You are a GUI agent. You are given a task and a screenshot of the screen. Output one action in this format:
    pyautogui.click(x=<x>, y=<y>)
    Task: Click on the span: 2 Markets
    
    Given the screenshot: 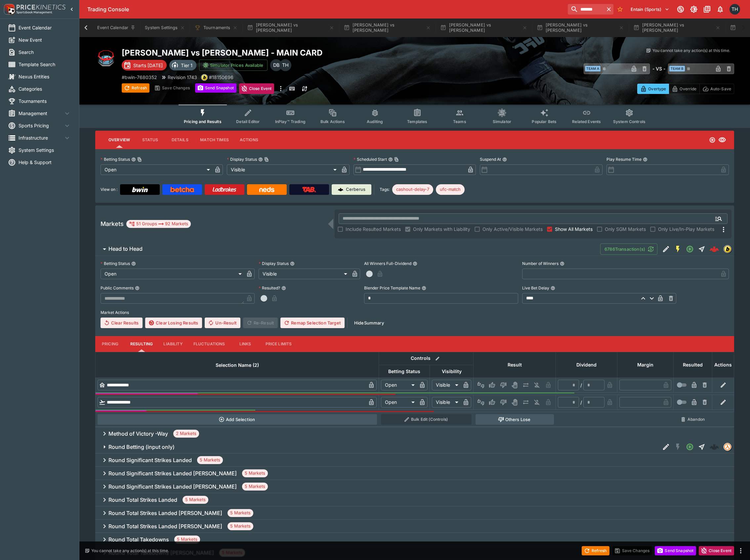 What is the action you would take?
    pyautogui.click(x=186, y=433)
    